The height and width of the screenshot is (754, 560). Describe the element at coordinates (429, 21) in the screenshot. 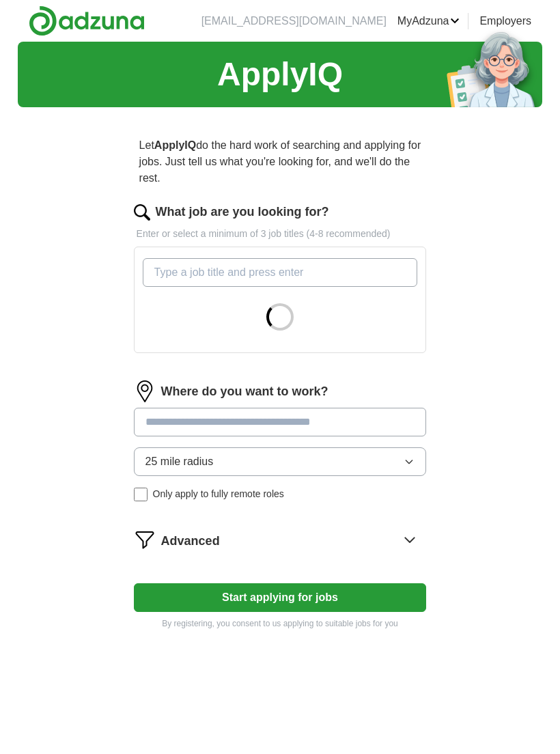

I see `a: MyAdzuna` at that location.